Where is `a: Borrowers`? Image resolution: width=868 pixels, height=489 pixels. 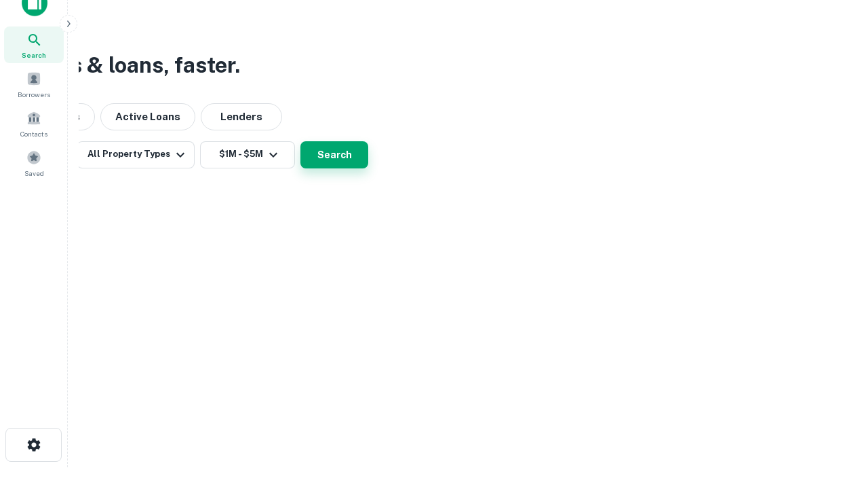
a: Borrowers is located at coordinates (33, 85).